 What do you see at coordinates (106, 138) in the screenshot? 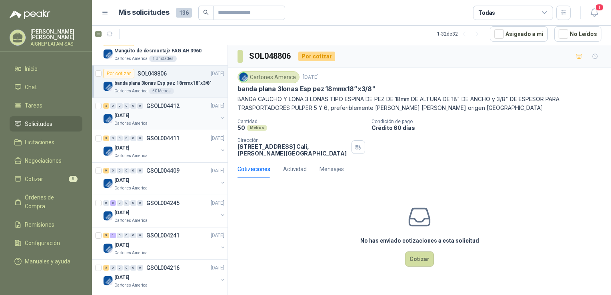
I see `div: 3` at bounding box center [106, 138].